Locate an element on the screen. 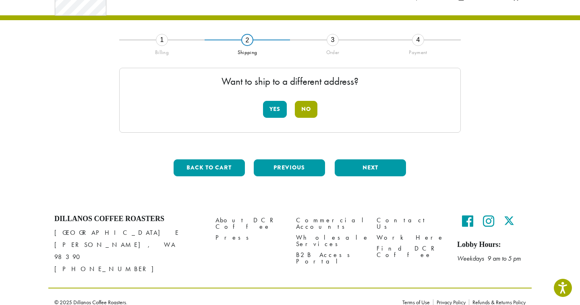 The height and width of the screenshot is (305, 580). h4: Dillanos Coffee Roasters is located at coordinates (129, 219).